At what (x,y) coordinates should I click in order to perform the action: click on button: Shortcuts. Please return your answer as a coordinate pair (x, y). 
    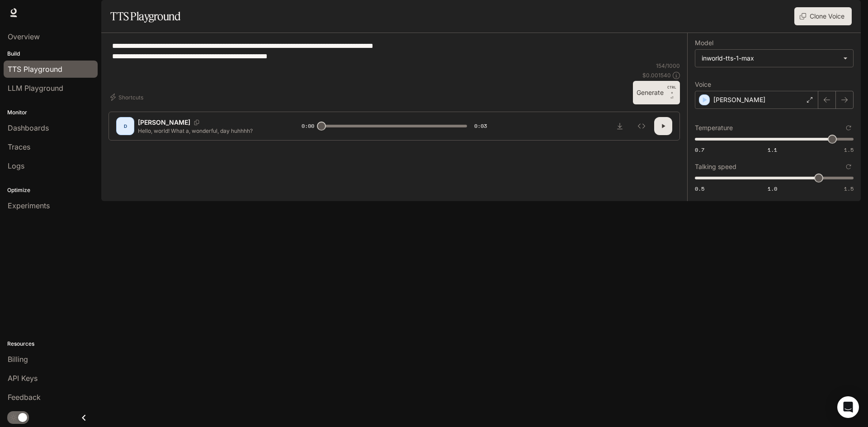
    Looking at the image, I should click on (128, 97).